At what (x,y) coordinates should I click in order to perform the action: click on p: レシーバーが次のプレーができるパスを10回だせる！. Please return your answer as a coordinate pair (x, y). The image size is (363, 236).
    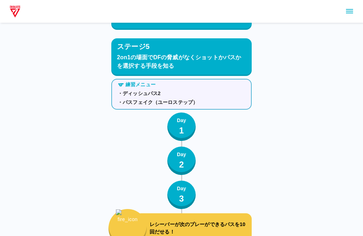
    Looking at the image, I should click on (199, 228).